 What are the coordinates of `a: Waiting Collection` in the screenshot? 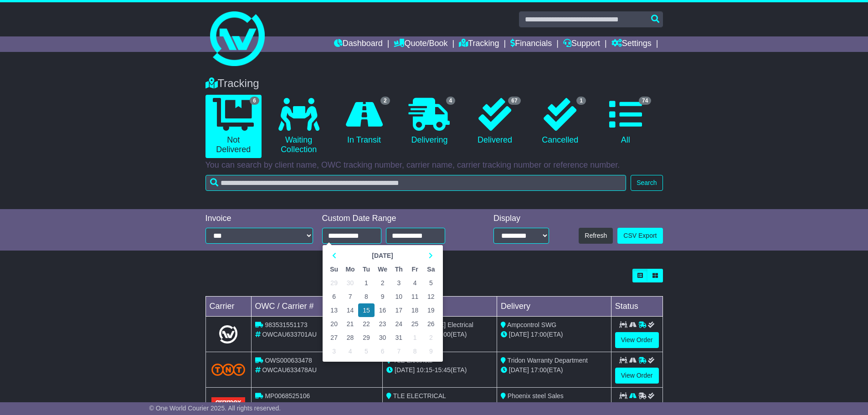 It's located at (299, 126).